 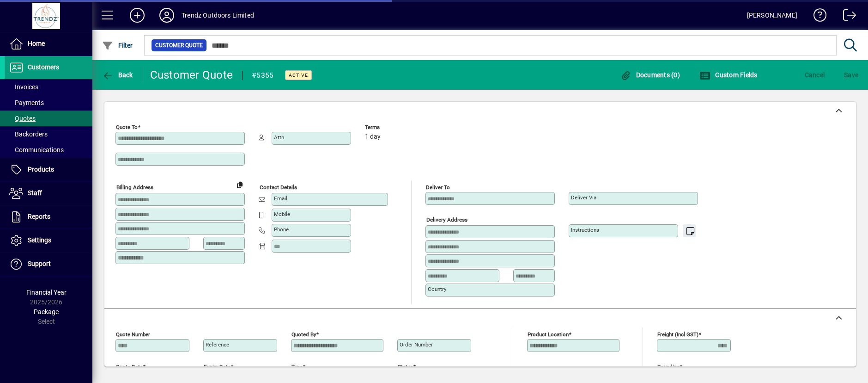 What do you see at coordinates (650, 75) in the screenshot?
I see `span: Documents (0)` at bounding box center [650, 75].